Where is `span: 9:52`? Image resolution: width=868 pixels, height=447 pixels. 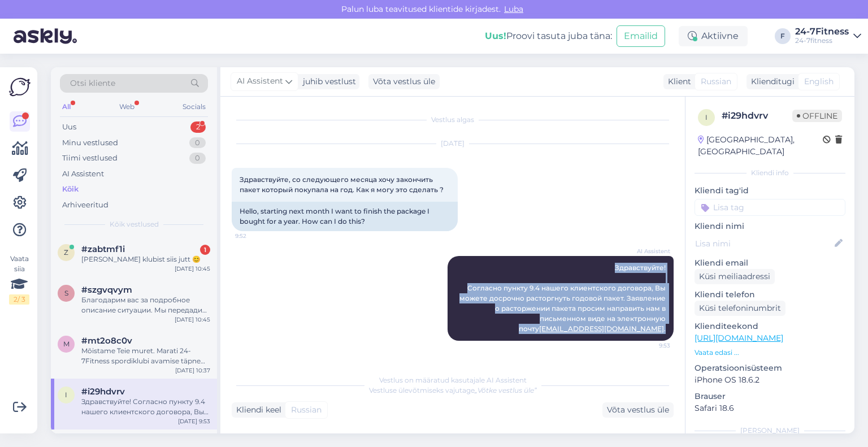 span: 9:52 is located at coordinates (256, 236).